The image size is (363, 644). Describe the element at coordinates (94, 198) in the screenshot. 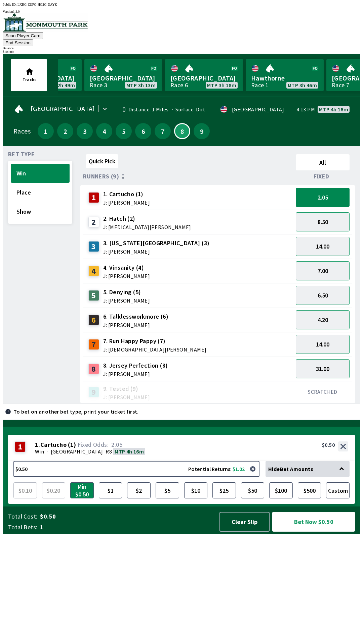

I see `div: 1` at that location.